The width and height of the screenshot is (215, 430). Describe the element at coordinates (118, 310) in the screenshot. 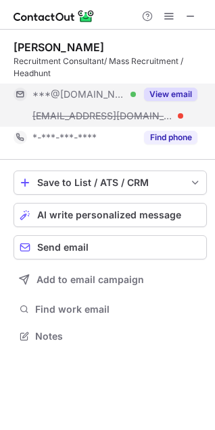

I see `span: Find work email` at that location.